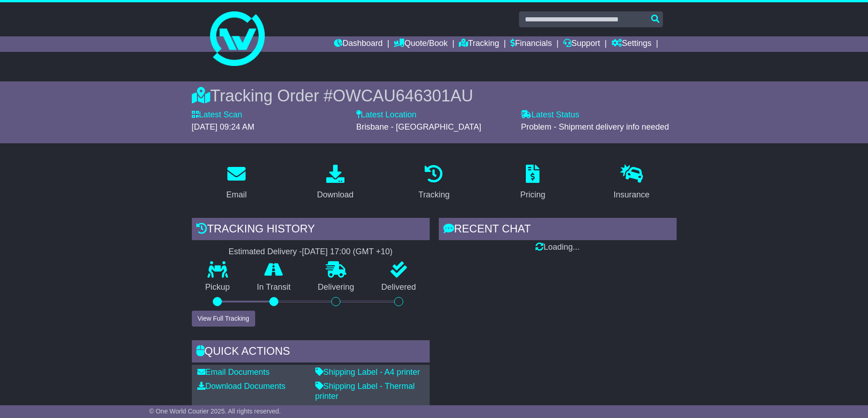 This screenshot has height=418, width=868. Describe the element at coordinates (421, 44) in the screenshot. I see `a: Quote/Book` at that location.